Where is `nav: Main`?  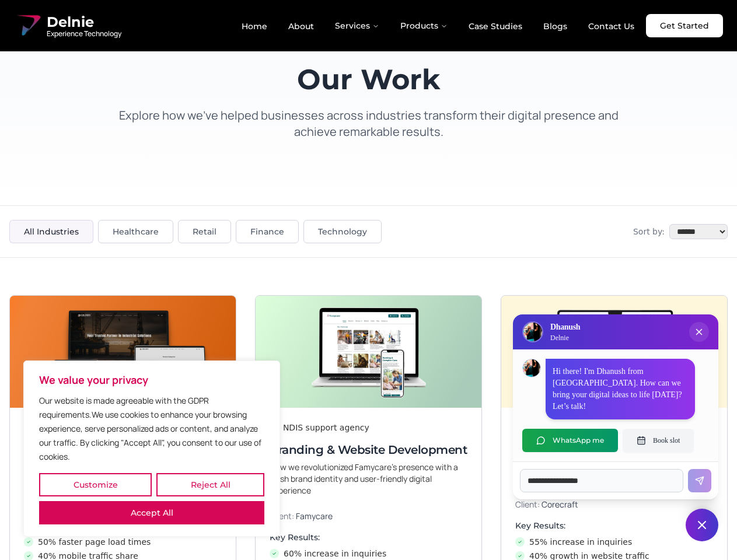 nav: Main is located at coordinates (438, 26).